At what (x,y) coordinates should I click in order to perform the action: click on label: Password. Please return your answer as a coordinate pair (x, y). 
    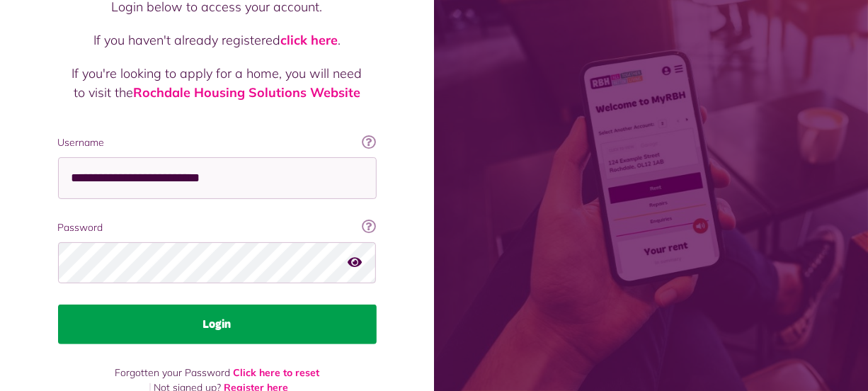
    Looking at the image, I should click on (217, 227).